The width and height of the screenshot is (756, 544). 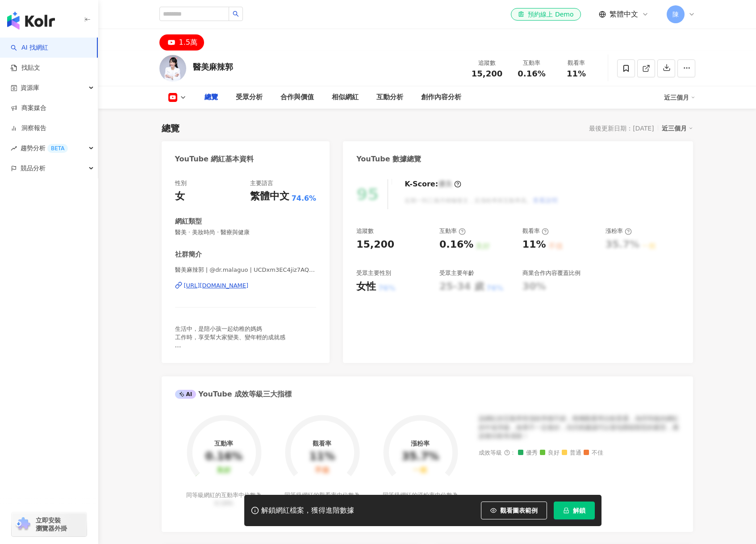 I want to click on span: 良好, so click(x=549, y=452).